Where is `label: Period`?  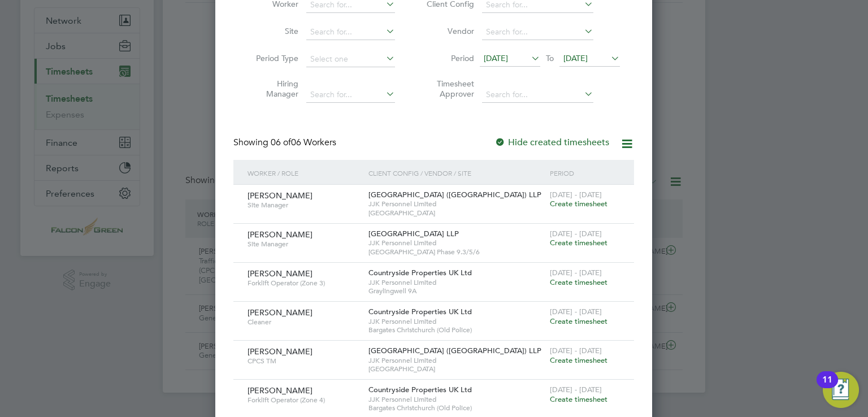
label: Period is located at coordinates (448, 58).